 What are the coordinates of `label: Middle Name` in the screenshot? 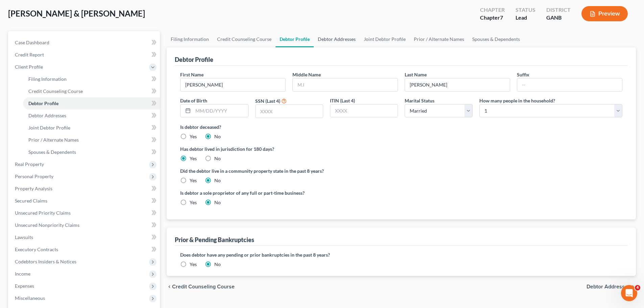 It's located at (306, 75).